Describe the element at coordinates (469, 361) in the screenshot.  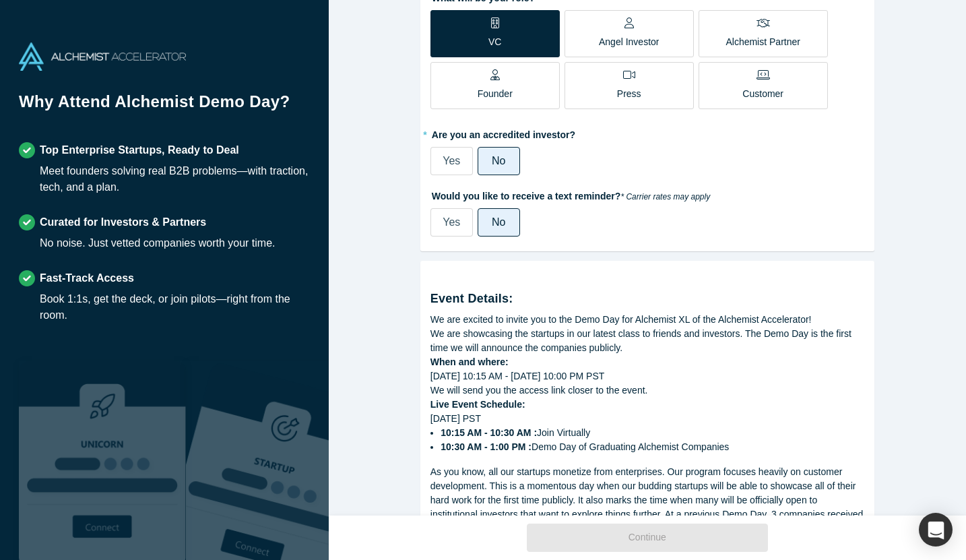
I see `strong: When and where:` at that location.